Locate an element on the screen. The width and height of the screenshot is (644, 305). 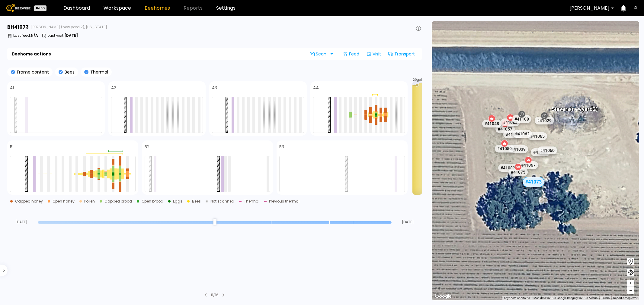
div: # 41082 is located at coordinates (508, 168).